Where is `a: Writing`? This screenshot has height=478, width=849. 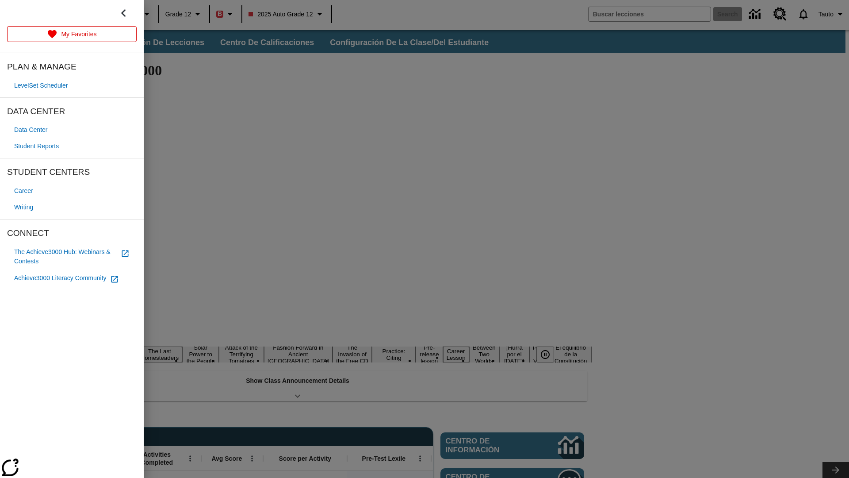
a: Writing is located at coordinates (72, 207).